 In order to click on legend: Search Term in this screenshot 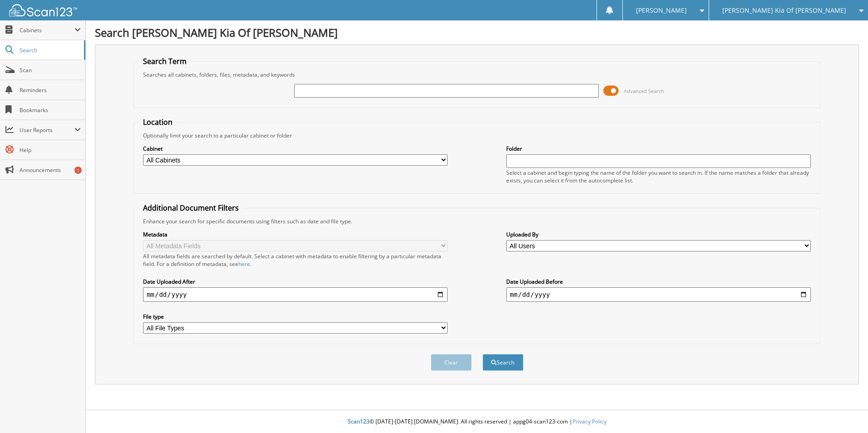, I will do `click(165, 61)`.